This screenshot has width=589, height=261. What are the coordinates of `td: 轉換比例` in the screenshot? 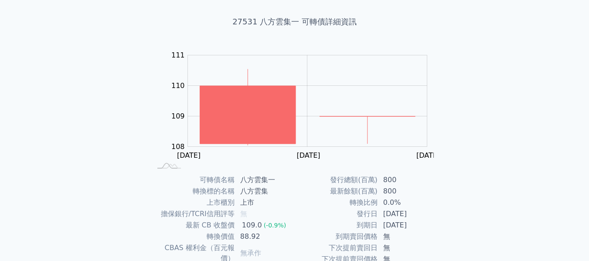 It's located at (336, 203).